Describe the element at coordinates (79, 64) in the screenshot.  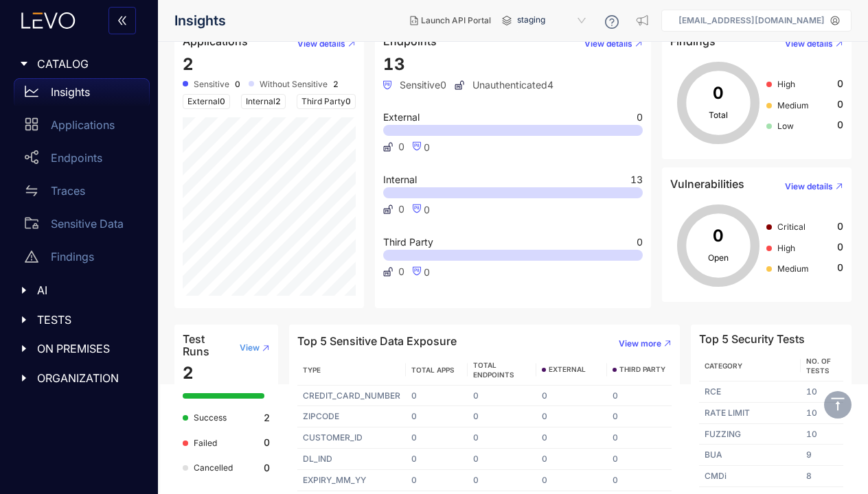
I see `div: CATALOG` at that location.